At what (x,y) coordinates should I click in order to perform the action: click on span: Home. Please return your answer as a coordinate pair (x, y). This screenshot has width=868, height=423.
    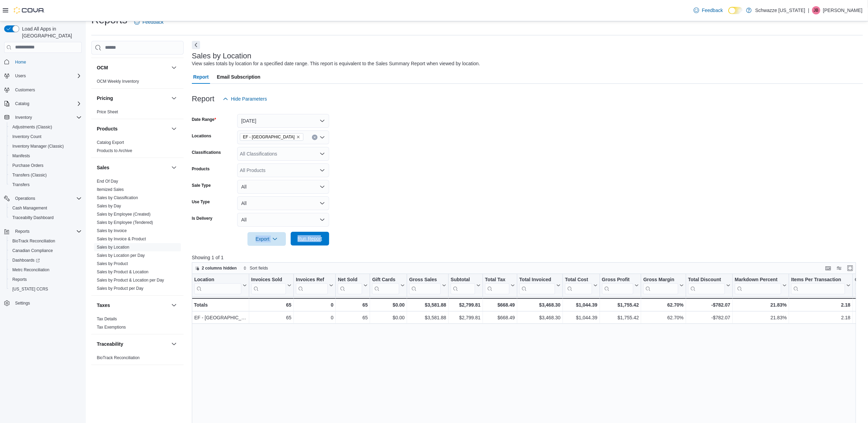
    Looking at the image, I should click on (20, 62).